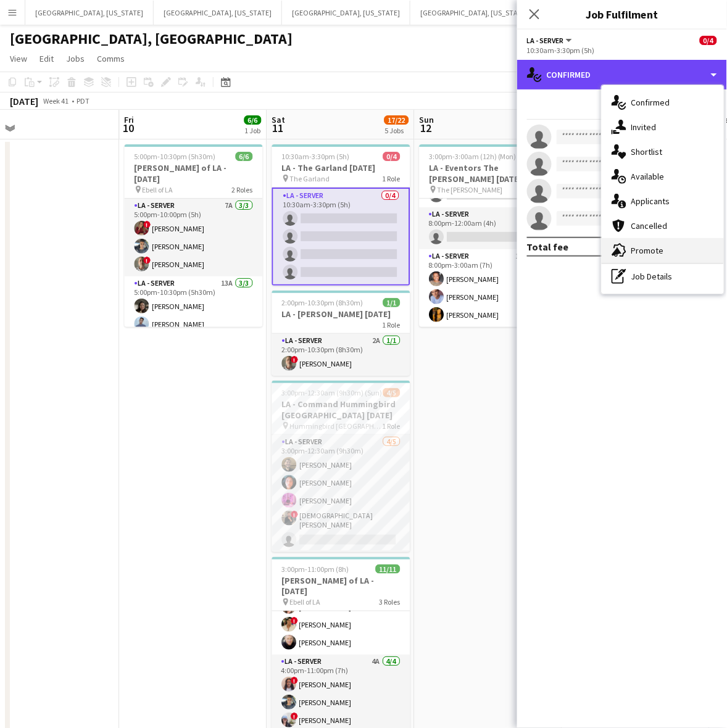 The image size is (727, 728). What do you see at coordinates (332, 392) in the screenshot?
I see `span: 3:00pm-12:30am (9h30m) (Sun)` at bounding box center [332, 392].